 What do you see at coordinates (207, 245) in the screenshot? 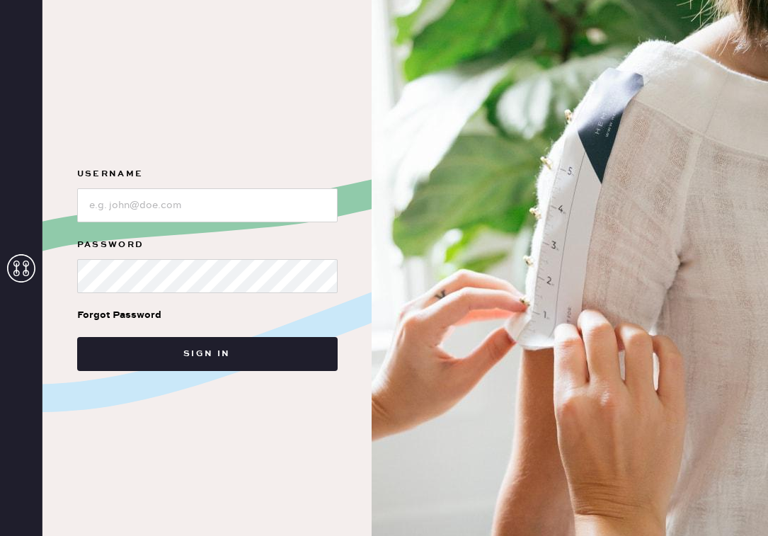
I see `label: Password` at bounding box center [207, 245].